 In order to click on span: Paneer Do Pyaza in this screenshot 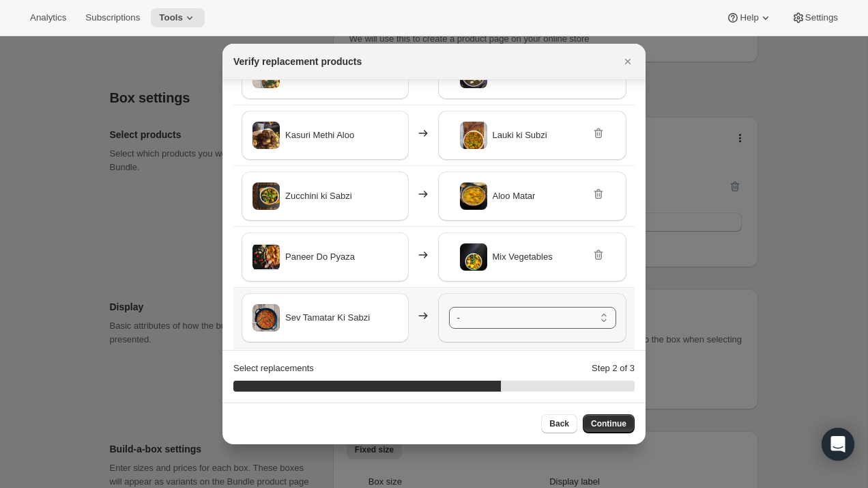, I will do `click(320, 257)`.